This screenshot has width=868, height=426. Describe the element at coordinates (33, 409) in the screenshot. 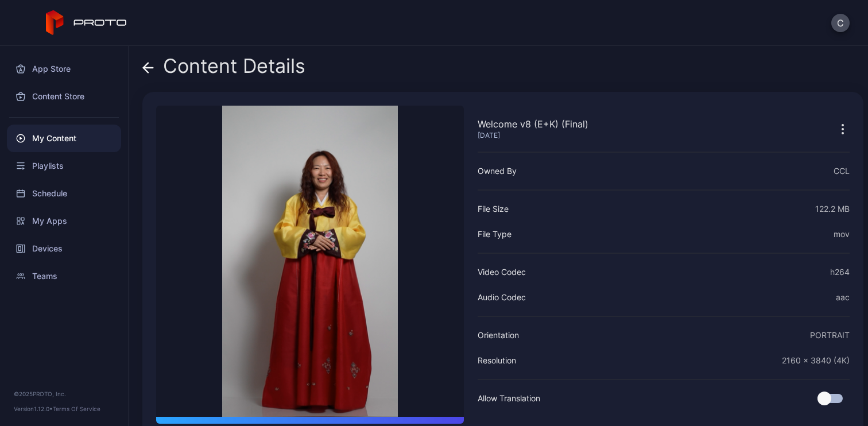

I see `span: Version 1.12.0 •` at that location.